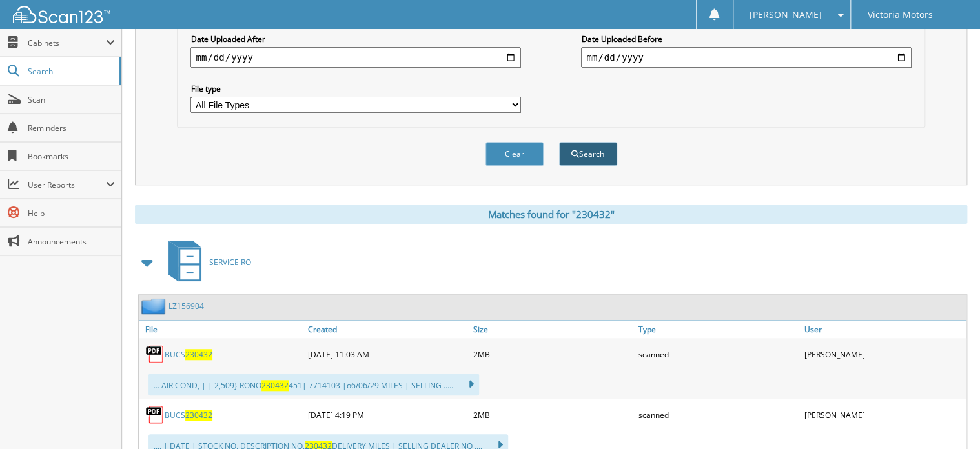 The height and width of the screenshot is (449, 980). Describe the element at coordinates (314, 385) in the screenshot. I see `div: ... AIR COND, | | 2,509} RONO 451| 7714103 |o6/06/29 MILES | SELLING .....` at that location.